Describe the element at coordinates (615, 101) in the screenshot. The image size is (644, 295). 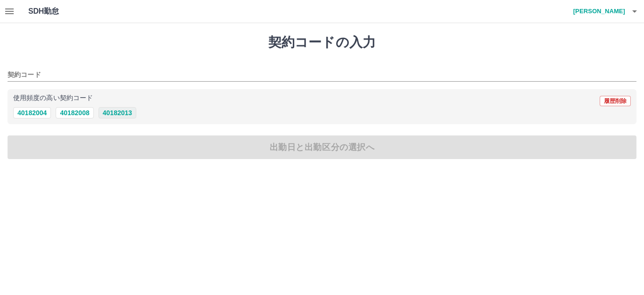
I see `button: 履歴削除` at that location.